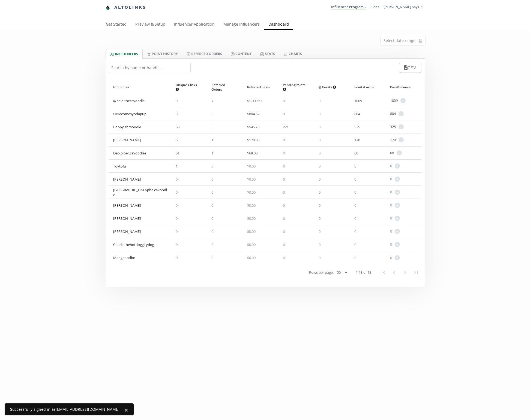  I want to click on span: Rows per page:, so click(322, 272).